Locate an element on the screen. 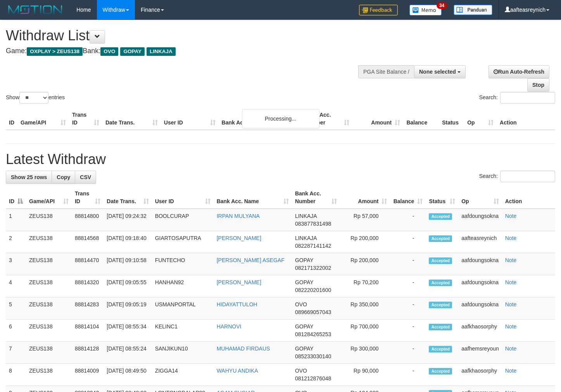 The image size is (561, 392). td: Rp 70,200 is located at coordinates (365, 286).